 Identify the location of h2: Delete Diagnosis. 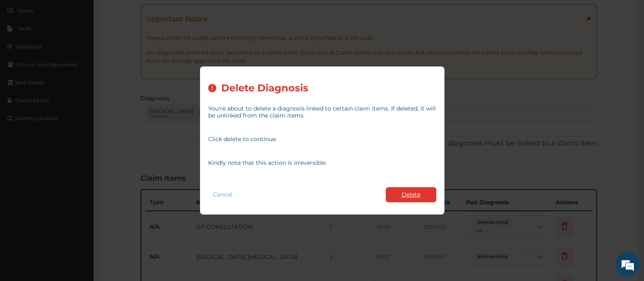
(265, 88).